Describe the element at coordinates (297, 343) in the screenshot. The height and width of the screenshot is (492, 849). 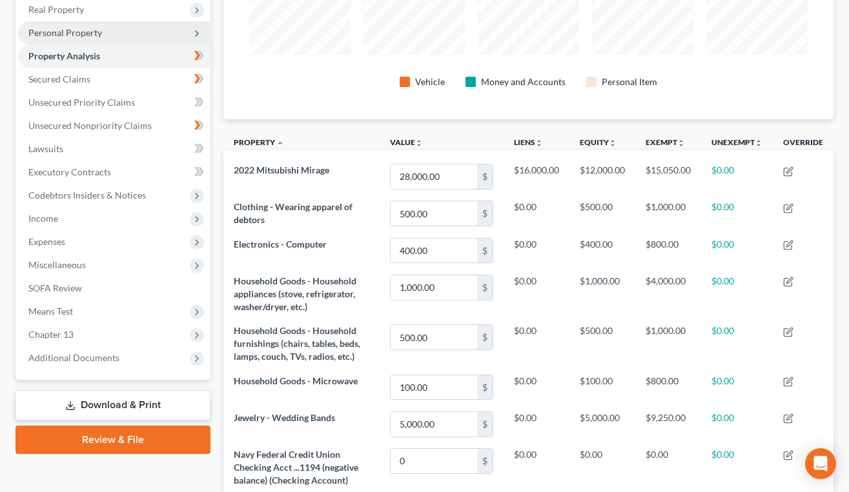
I see `span: Household Goods - Household furnishings (chairs, tables, beds, lamps, couch, TVs, radios, etc.)` at that location.